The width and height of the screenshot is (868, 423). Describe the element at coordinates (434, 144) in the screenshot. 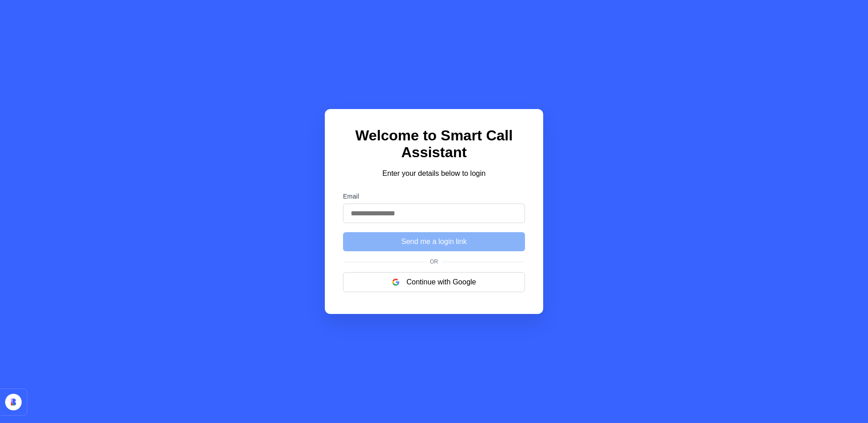

I see `h1: Welcome to Smart Call Assistant` at that location.